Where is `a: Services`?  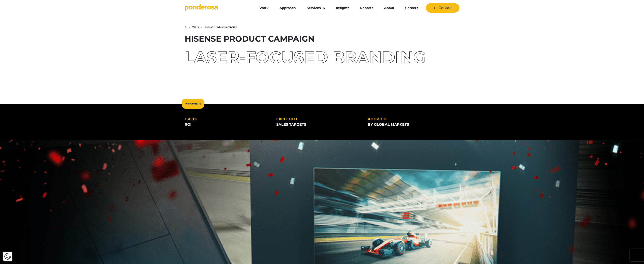
a: Services is located at coordinates (316, 8).